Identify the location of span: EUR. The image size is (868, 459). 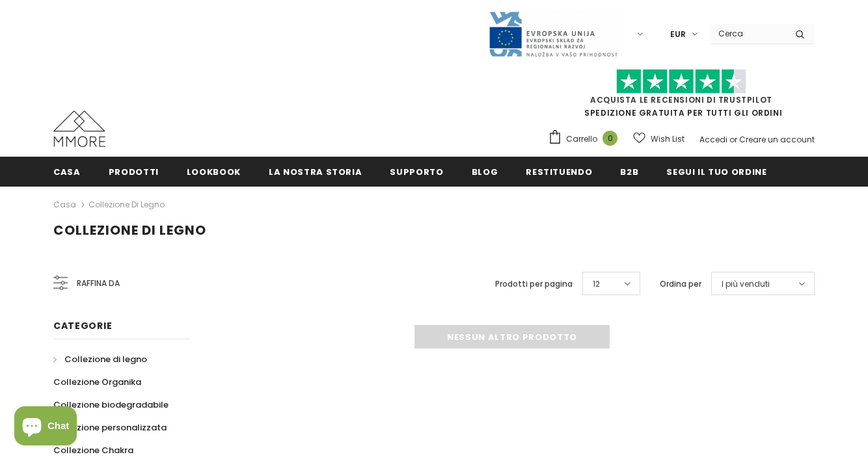
(678, 34).